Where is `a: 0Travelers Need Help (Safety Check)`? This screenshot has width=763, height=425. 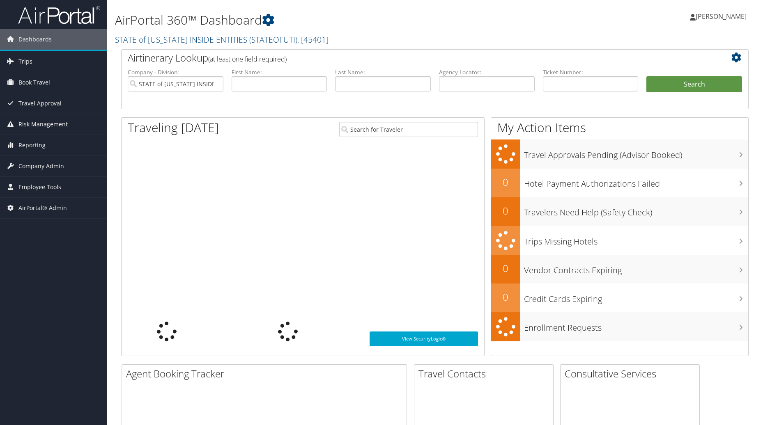 a: 0Travelers Need Help (Safety Check) is located at coordinates (619, 212).